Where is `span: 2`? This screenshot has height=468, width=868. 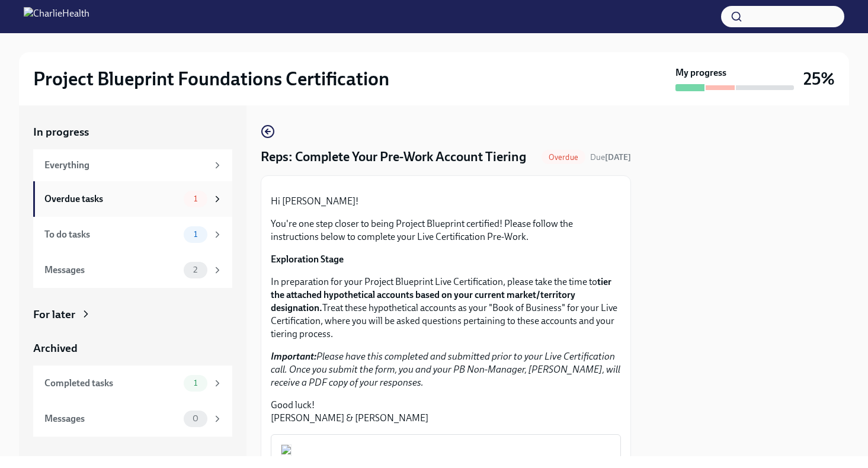 span: 2 is located at coordinates (195, 270).